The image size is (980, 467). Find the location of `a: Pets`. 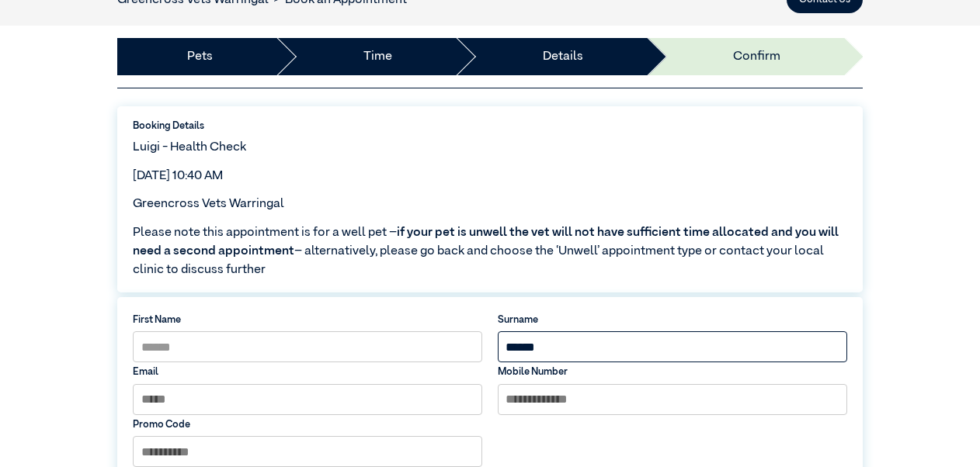

a: Pets is located at coordinates (200, 57).